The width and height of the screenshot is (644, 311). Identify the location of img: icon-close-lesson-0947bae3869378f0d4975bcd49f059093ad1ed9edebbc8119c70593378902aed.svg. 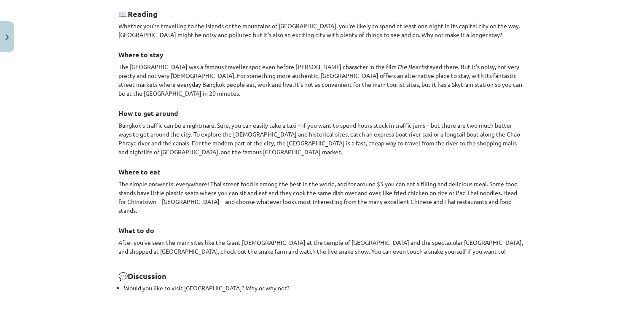
(7, 37).